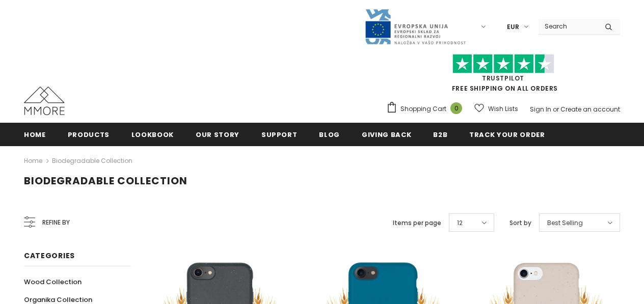 This screenshot has height=304, width=644. I want to click on span: 0, so click(457, 108).